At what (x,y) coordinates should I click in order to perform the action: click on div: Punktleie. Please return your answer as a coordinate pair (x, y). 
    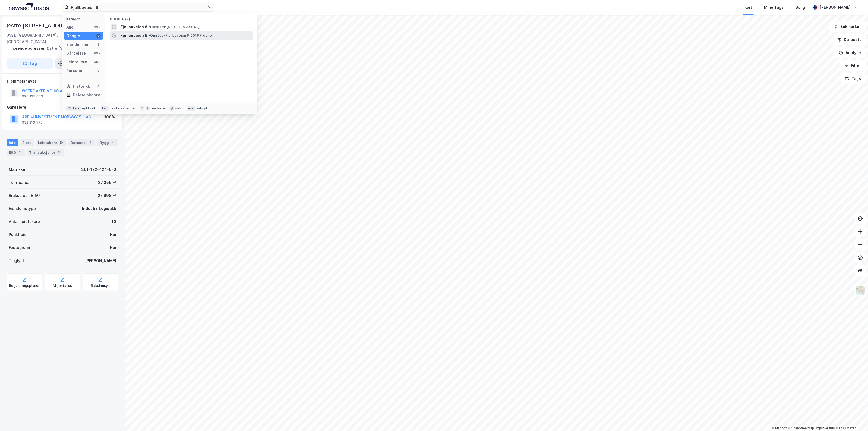
    Looking at the image, I should click on (18, 234).